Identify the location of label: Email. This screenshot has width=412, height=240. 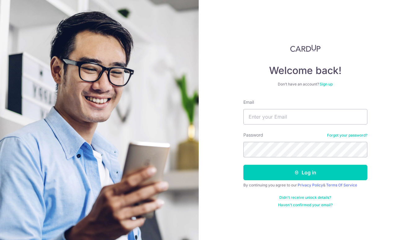
(249, 102).